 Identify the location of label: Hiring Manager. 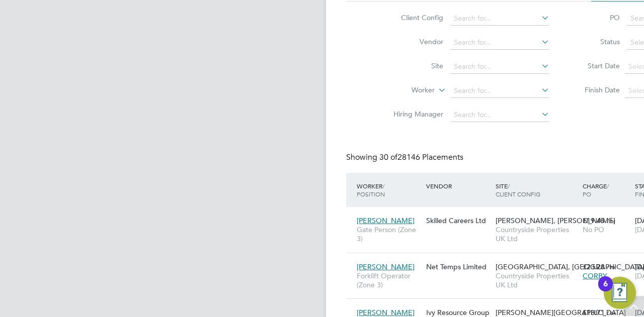
(414, 114).